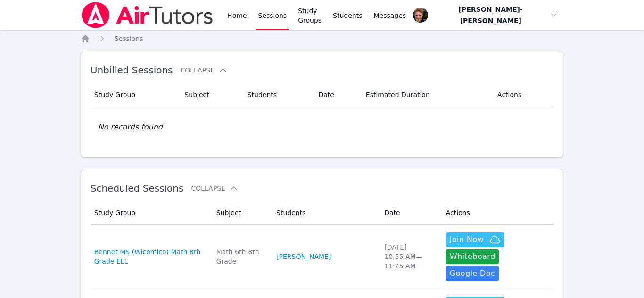 The image size is (644, 298). What do you see at coordinates (322, 39) in the screenshot?
I see `nav: Breadcrumb` at bounding box center [322, 39].